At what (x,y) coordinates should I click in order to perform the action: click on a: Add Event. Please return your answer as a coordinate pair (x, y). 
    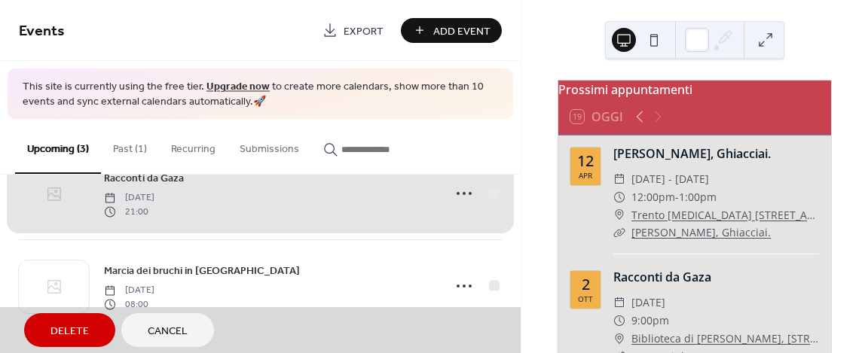
    Looking at the image, I should click on (451, 30).